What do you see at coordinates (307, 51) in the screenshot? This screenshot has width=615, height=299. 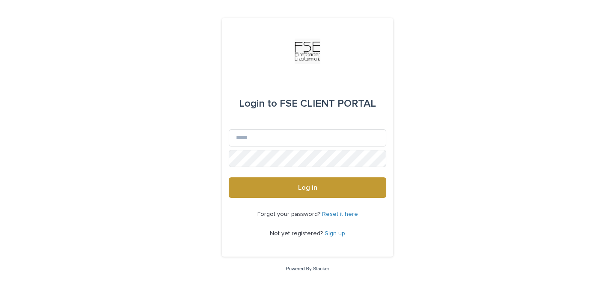 I see `img: Km9EesSdRbS9ajqhBzyo` at bounding box center [307, 51].